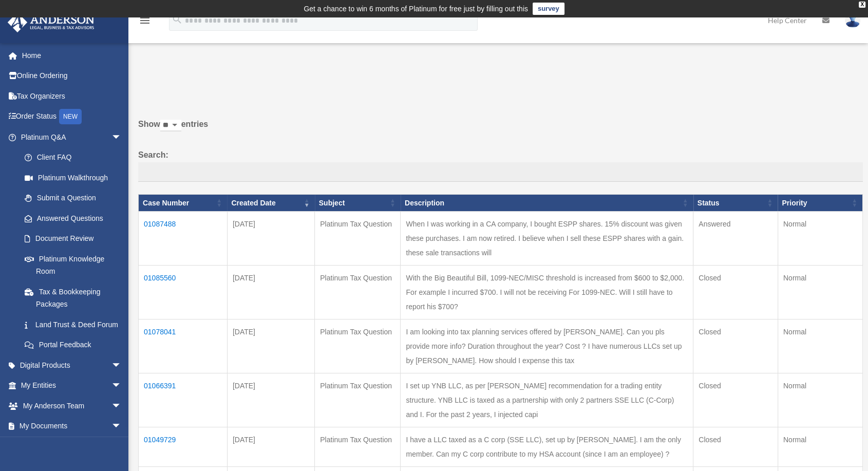 This screenshot has height=471, width=868. Describe the element at coordinates (547, 292) in the screenshot. I see `td: With the Big Beautiful Bill, 1099-NEC/MISC threshold is increased from $600 to $2,000. For exampl...` at that location.